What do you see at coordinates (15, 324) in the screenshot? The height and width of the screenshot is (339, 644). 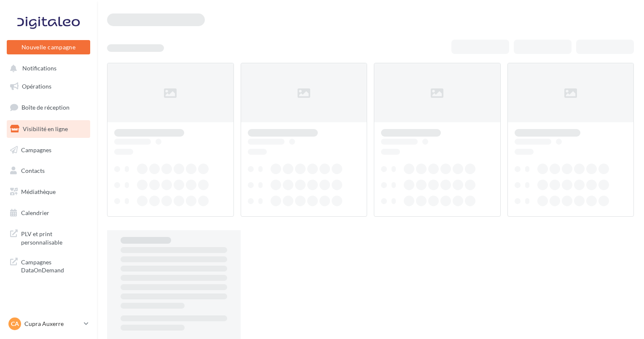 I see `span: CA` at bounding box center [15, 324].